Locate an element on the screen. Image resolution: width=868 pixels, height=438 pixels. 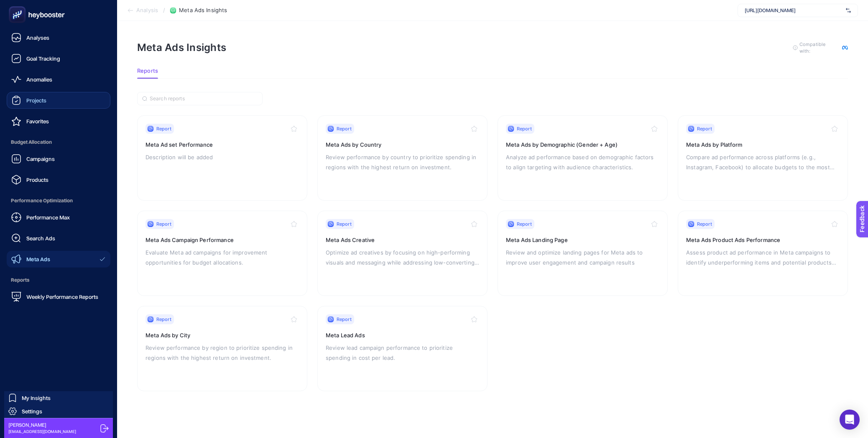
span: Performance Optimization is located at coordinates (59, 201).